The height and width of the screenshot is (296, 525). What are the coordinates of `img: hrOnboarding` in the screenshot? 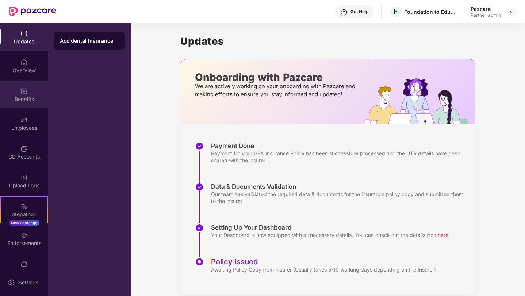 It's located at (419, 101).